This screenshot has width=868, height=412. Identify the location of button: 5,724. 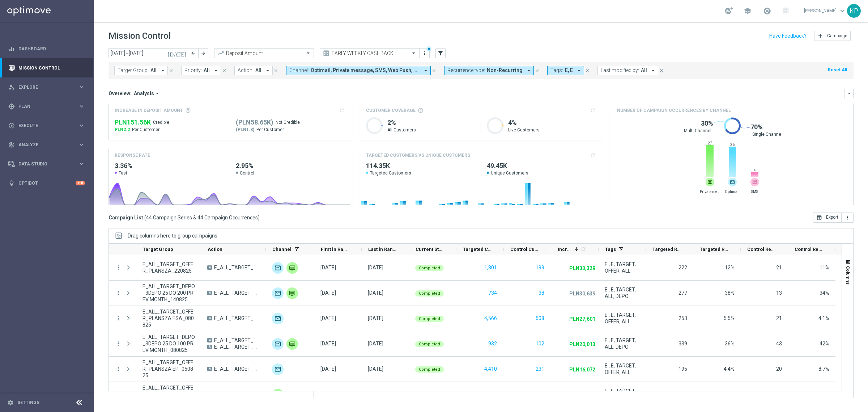
(491, 394).